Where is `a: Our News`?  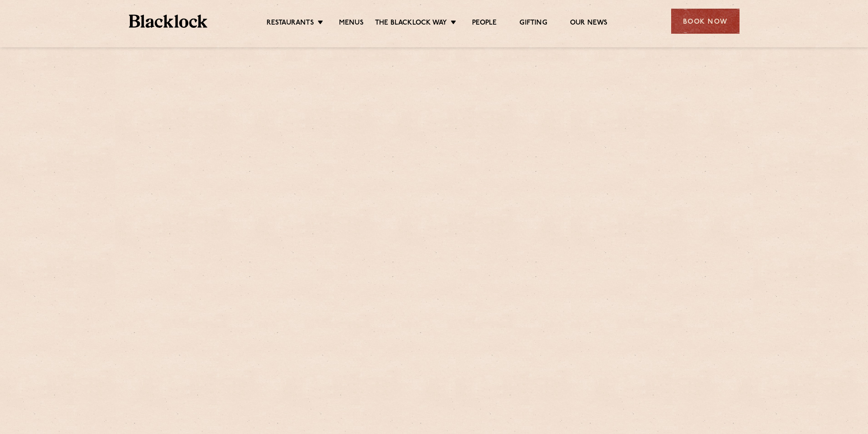
a: Our News is located at coordinates (589, 24).